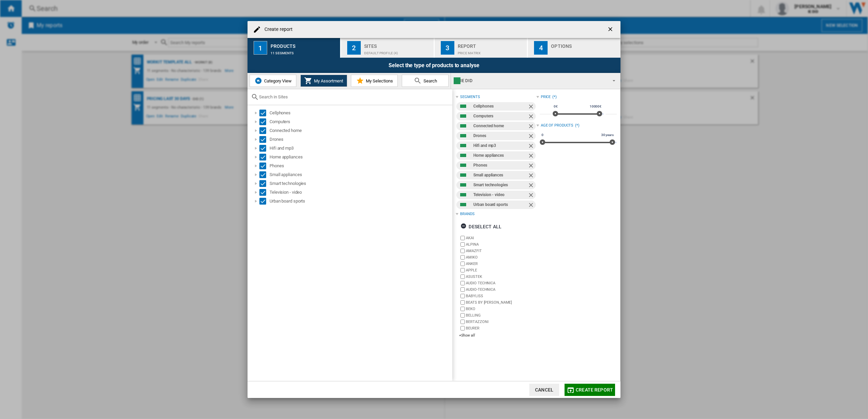  I want to click on div: +Show all, so click(497, 335).